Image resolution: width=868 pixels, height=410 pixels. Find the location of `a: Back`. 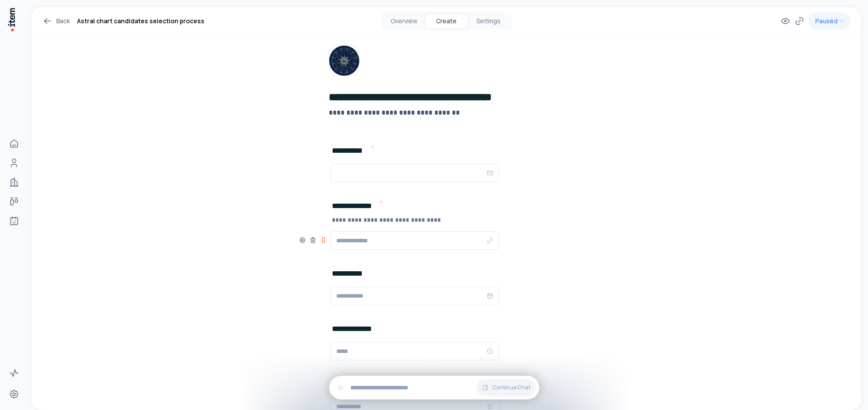

a: Back is located at coordinates (56, 22).